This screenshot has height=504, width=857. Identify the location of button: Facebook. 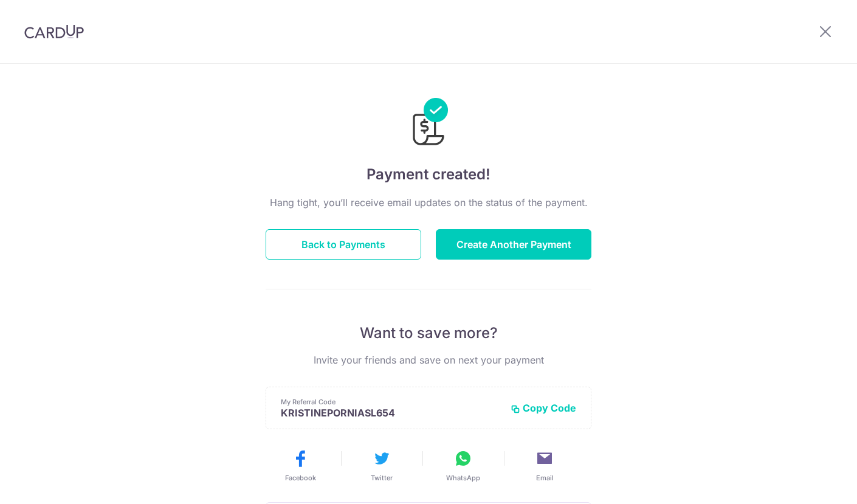
(300, 466).